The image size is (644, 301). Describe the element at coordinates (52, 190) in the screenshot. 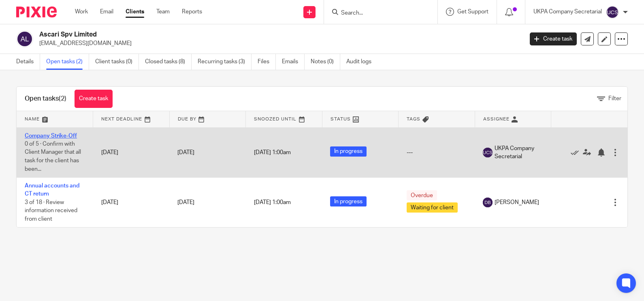

I see `a: Annual accounts and CT return` at that location.